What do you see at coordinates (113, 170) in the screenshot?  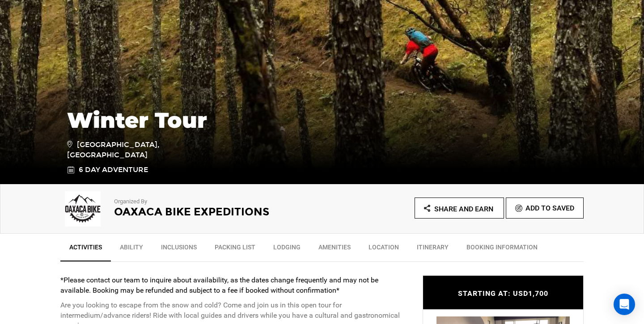 I see `span: 6 Day Adventure` at bounding box center [113, 170].